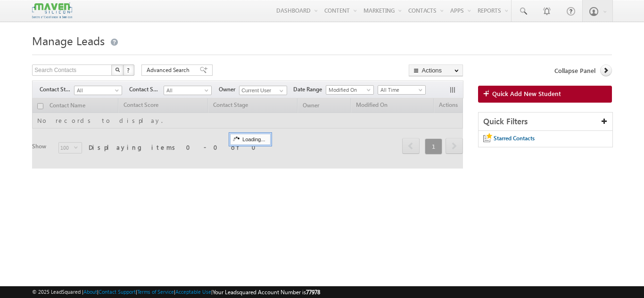  I want to click on a: Acceptable Use, so click(193, 292).